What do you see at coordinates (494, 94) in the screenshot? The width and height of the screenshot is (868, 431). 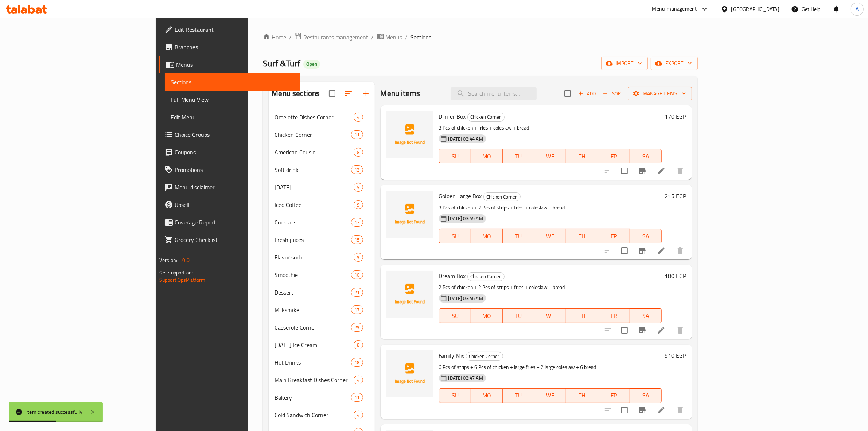 I see `input: search` at bounding box center [494, 94].